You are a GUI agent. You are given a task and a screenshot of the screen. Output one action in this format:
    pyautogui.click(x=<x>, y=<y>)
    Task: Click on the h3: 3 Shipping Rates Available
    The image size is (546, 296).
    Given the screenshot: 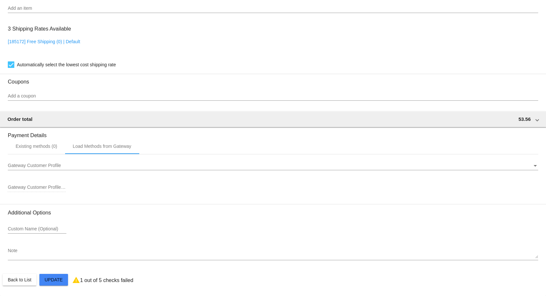 What is the action you would take?
    pyautogui.click(x=39, y=29)
    